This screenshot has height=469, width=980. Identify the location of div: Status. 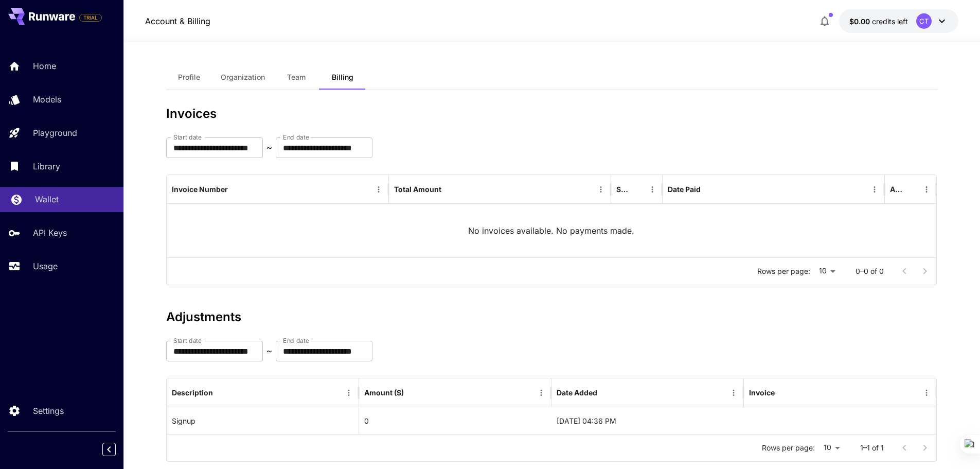
(623, 189).